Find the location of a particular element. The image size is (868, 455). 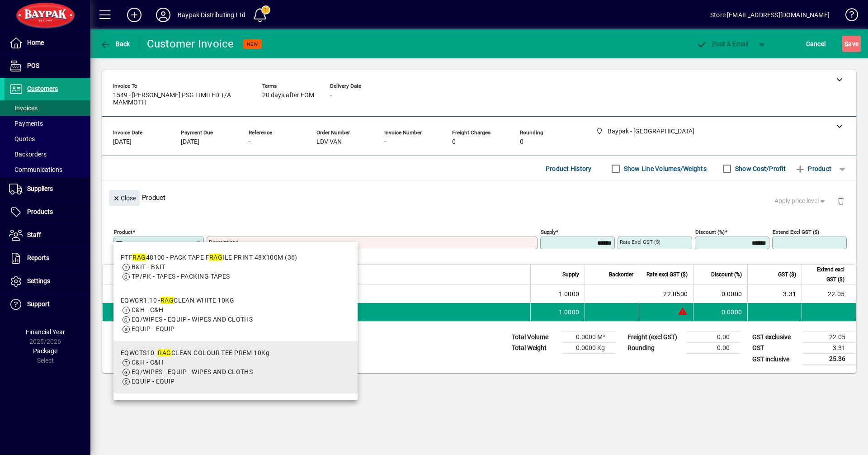

span: 20 days after EOM is located at coordinates (288, 96).